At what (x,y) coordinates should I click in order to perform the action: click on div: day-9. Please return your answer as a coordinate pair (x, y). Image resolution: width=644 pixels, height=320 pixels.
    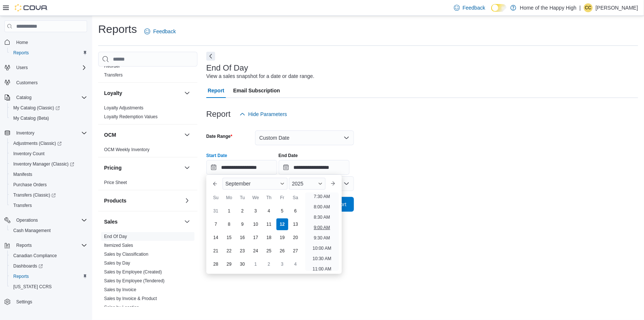
    Looking at the image, I should click on (242, 224).